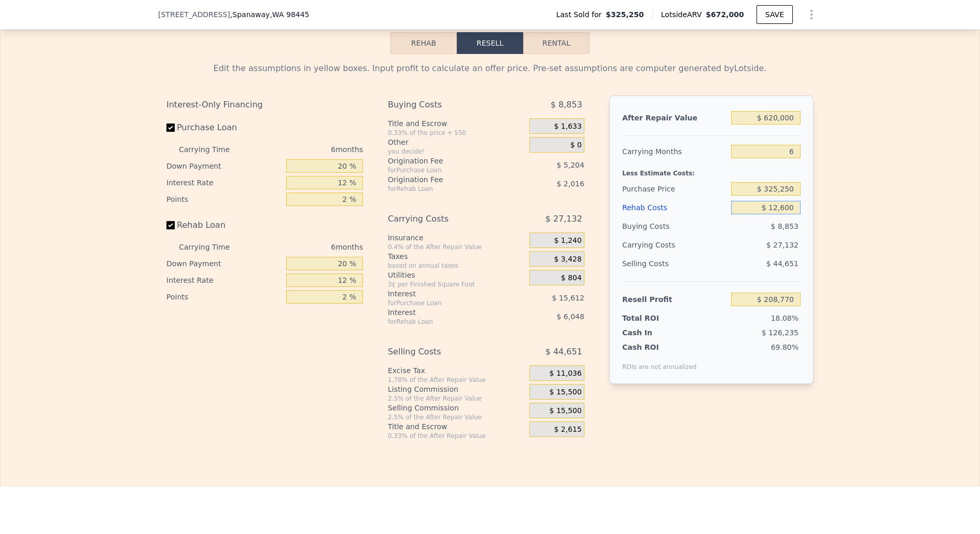 The height and width of the screenshot is (534, 980). Describe the element at coordinates (654, 318) in the screenshot. I see `div: Total ROI` at that location.